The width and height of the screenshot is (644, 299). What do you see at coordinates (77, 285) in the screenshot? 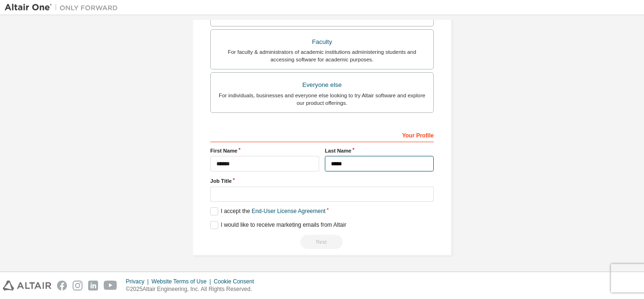
I see `img: instagram.svg` at bounding box center [77, 285].